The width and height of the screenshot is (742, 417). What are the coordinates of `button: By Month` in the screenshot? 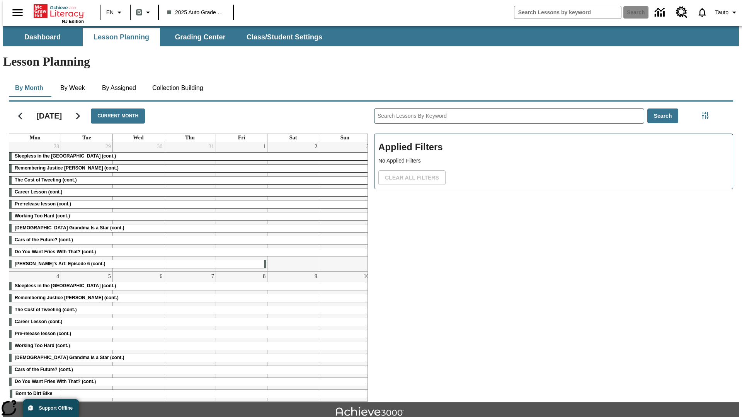 It's located at (29, 88).